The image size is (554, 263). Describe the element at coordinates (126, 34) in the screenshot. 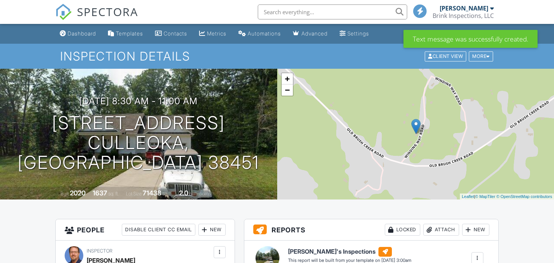

I see `a: Templates` at that location.